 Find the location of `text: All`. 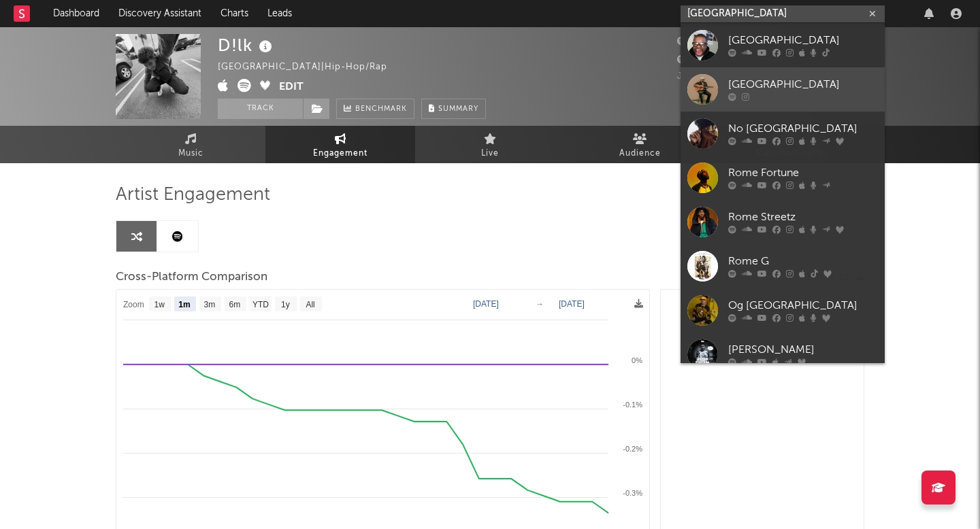

text: All is located at coordinates (309, 305).